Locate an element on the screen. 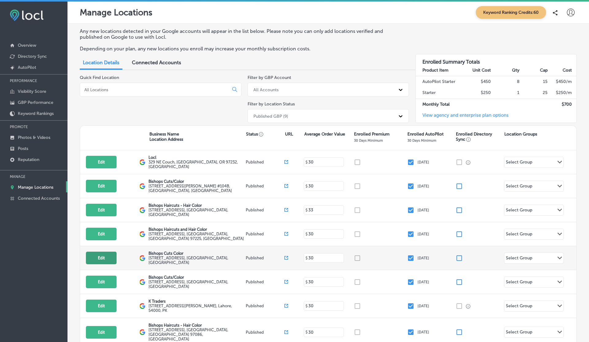 The height and width of the screenshot is (342, 589). h3: Enrolled Summary Totals is located at coordinates (496, 60).